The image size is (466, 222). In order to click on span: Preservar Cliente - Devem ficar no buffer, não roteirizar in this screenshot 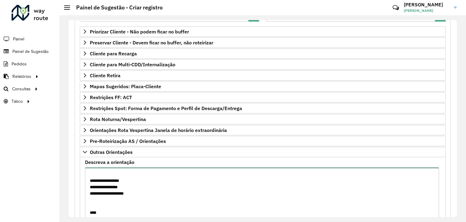, I will do `click(152, 43)`.